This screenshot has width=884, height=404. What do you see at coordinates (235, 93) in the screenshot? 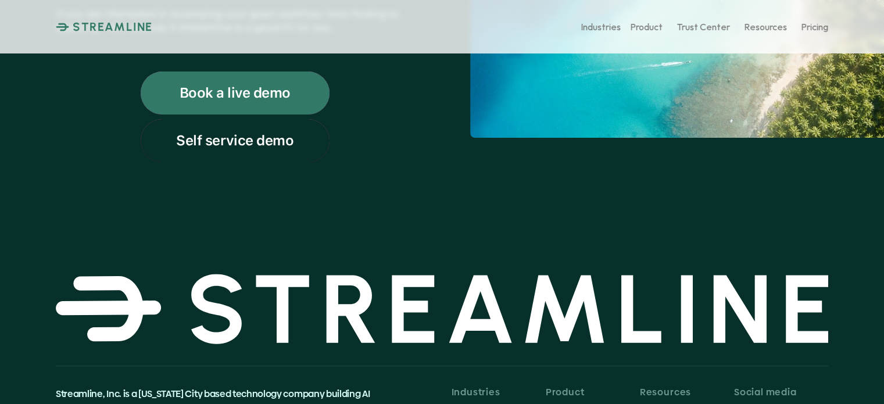
I see `a: Book a live demo` at bounding box center [235, 93].